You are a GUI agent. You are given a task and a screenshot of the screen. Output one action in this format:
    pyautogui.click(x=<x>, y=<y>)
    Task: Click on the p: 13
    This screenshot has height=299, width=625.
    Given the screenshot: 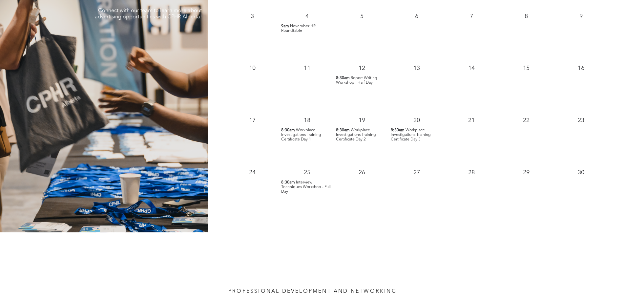 What is the action you would take?
    pyautogui.click(x=417, y=68)
    